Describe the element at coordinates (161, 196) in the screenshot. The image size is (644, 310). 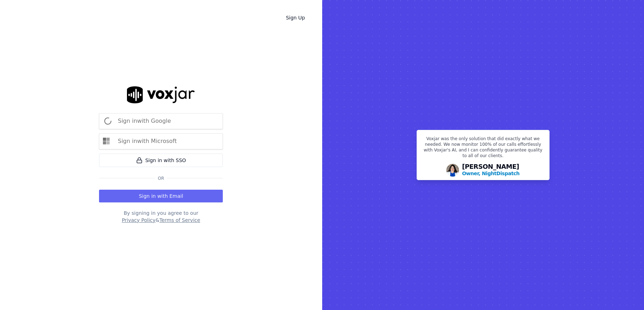
I see `button: Sign in with Email` at that location.